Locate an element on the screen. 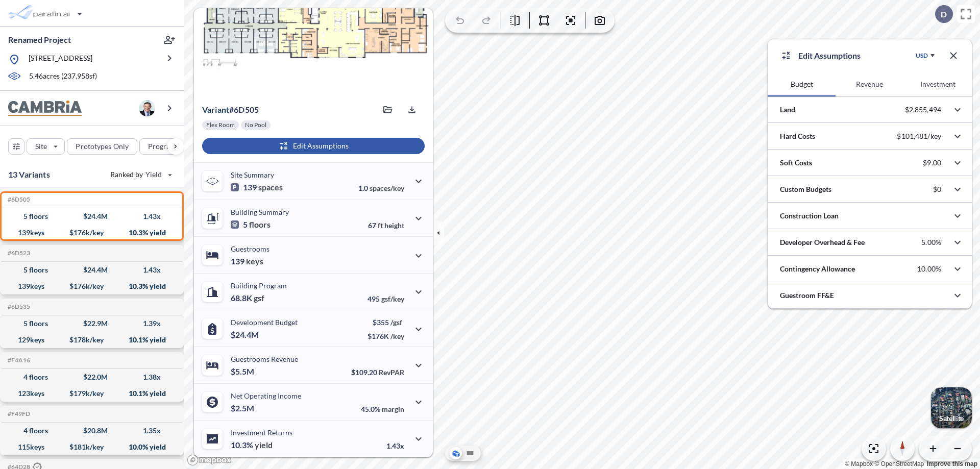 This screenshot has height=469, width=980. p: Edit Assumptions is located at coordinates (829, 56).